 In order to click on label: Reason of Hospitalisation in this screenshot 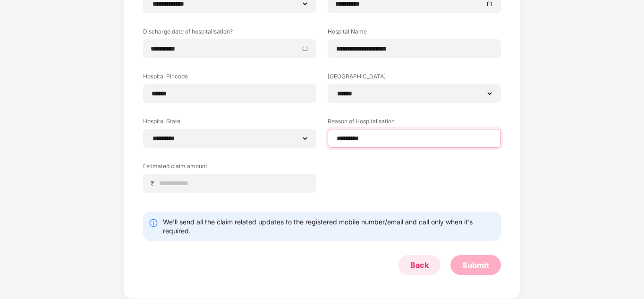, I will do `click(414, 123)`.